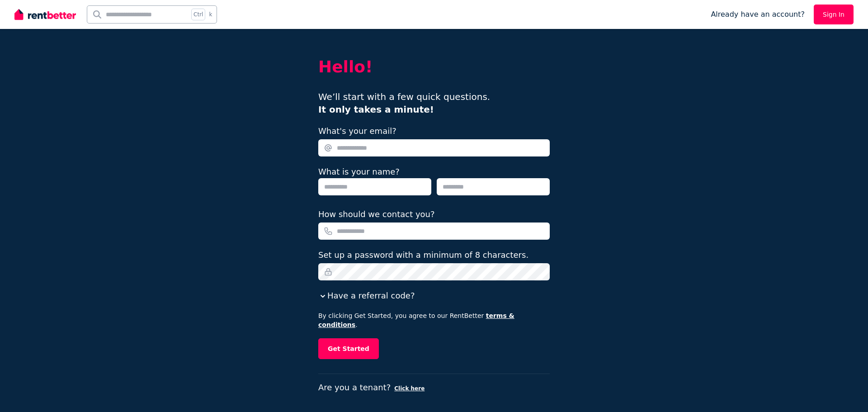  What do you see at coordinates (359, 171) in the screenshot?
I see `label: What is your name?` at bounding box center [359, 171].